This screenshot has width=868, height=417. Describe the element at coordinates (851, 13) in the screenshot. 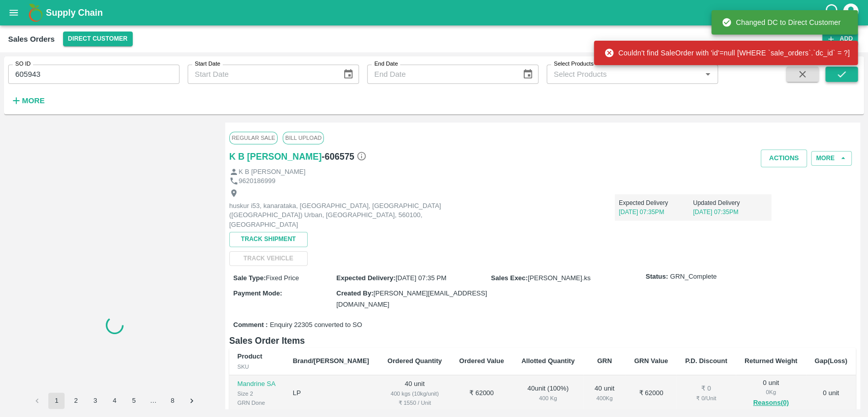

I see `div: account of current user` at that location.